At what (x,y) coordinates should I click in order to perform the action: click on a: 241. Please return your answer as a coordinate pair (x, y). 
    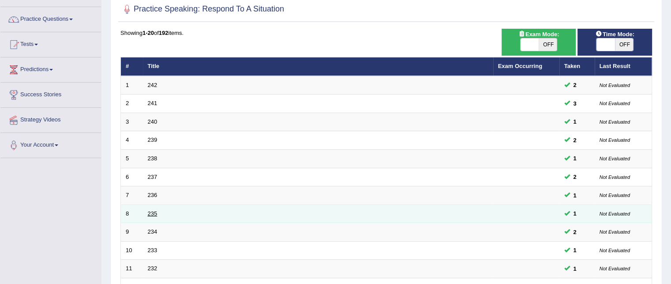
    Looking at the image, I should click on (153, 103).